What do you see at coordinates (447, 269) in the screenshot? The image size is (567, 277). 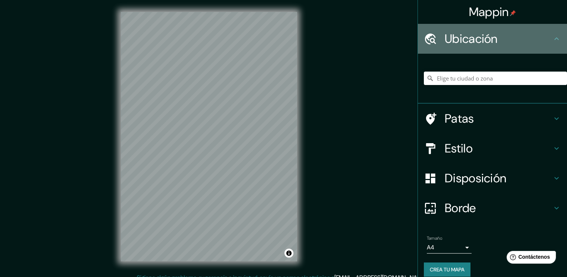 I see `font: Crea tu mapa` at bounding box center [447, 269].